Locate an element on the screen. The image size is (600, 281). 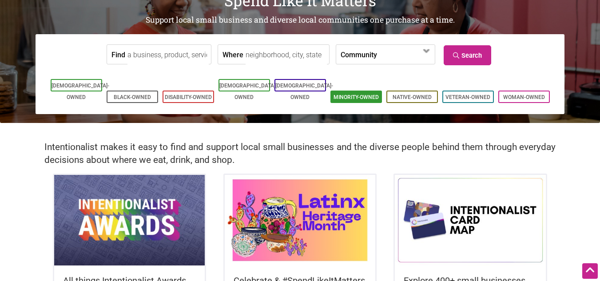
label: Community is located at coordinates (359, 54).